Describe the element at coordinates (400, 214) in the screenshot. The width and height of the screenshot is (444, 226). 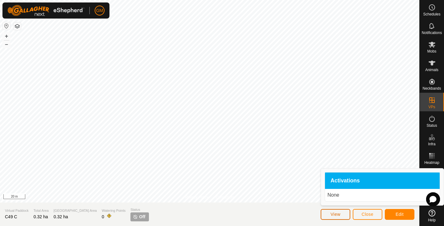
I see `button: Edit` at that location.